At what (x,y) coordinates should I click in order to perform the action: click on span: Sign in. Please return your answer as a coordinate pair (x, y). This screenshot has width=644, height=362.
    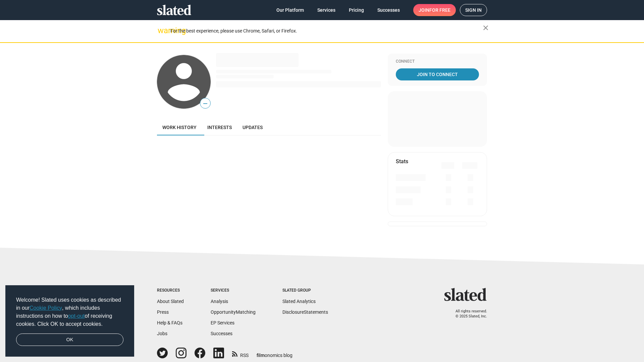
    Looking at the image, I should click on (473, 10).